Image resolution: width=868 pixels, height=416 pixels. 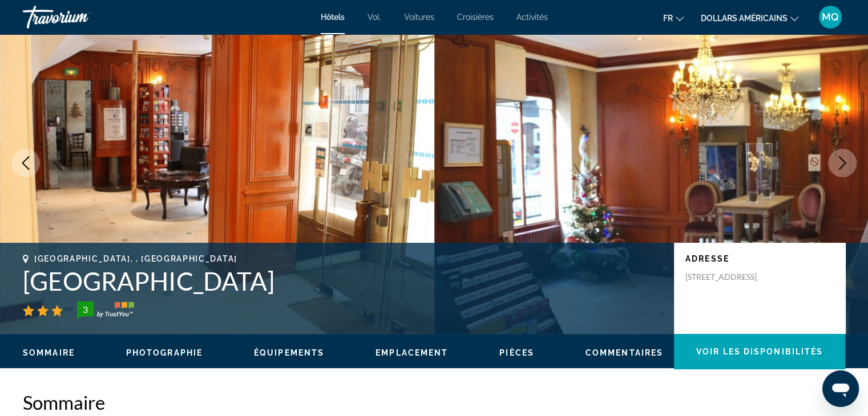 What do you see at coordinates (105, 311) in the screenshot?
I see `img: trustyou-badge-hor.svg` at bounding box center [105, 311].